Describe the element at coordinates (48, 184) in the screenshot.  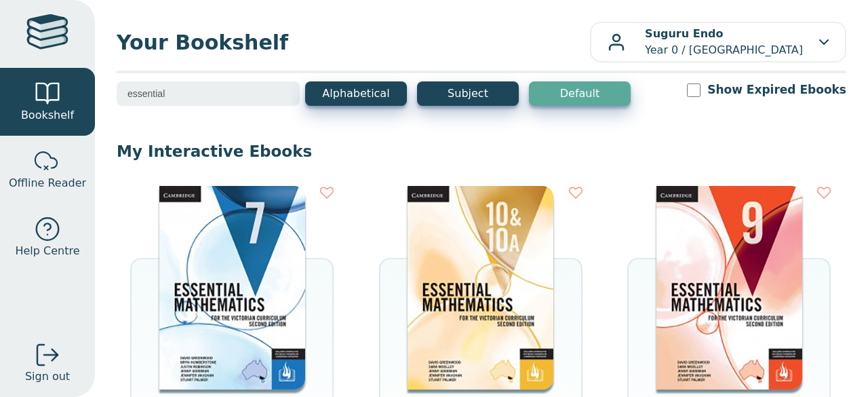
I see `span: Offline Reader` at that location.